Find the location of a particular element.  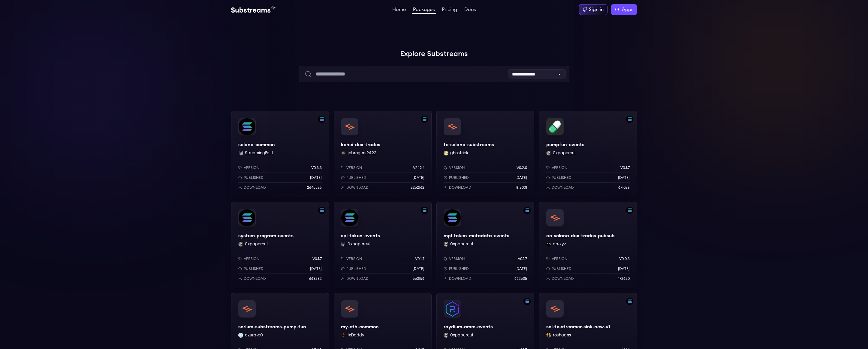

button: ao-xyz is located at coordinates (560, 244).